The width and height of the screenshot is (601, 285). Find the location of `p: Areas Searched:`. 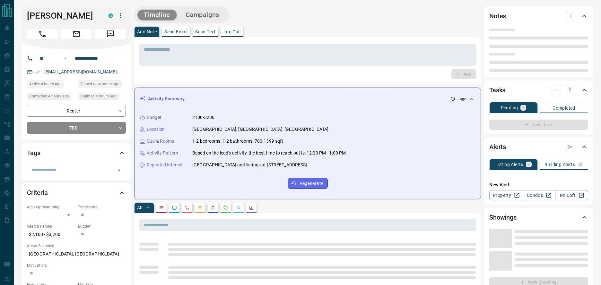

p: Areas Searched: is located at coordinates (76, 246).